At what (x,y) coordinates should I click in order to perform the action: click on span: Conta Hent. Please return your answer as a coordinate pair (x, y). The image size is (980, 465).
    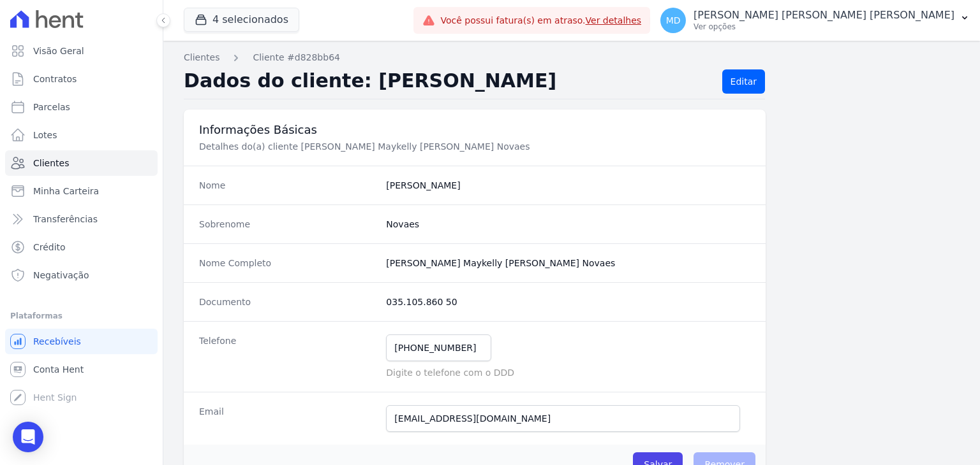
    Looking at the image, I should click on (58, 370).